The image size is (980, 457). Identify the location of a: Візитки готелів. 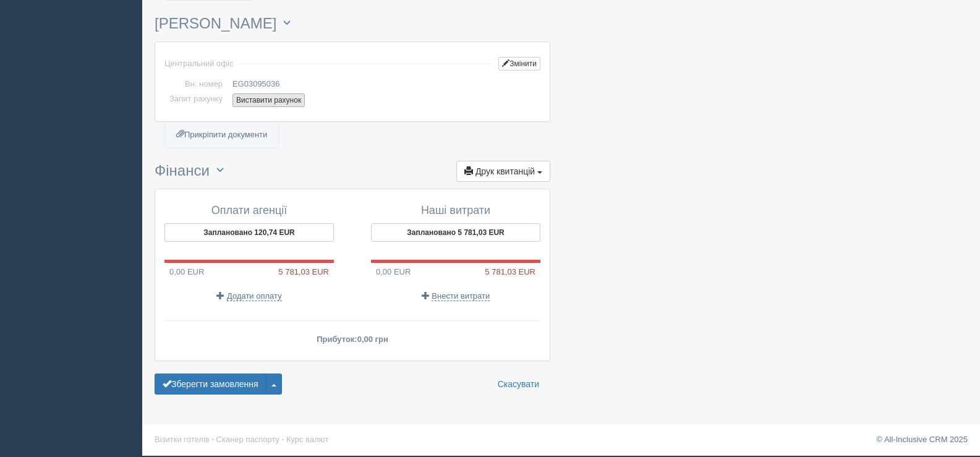
(182, 439).